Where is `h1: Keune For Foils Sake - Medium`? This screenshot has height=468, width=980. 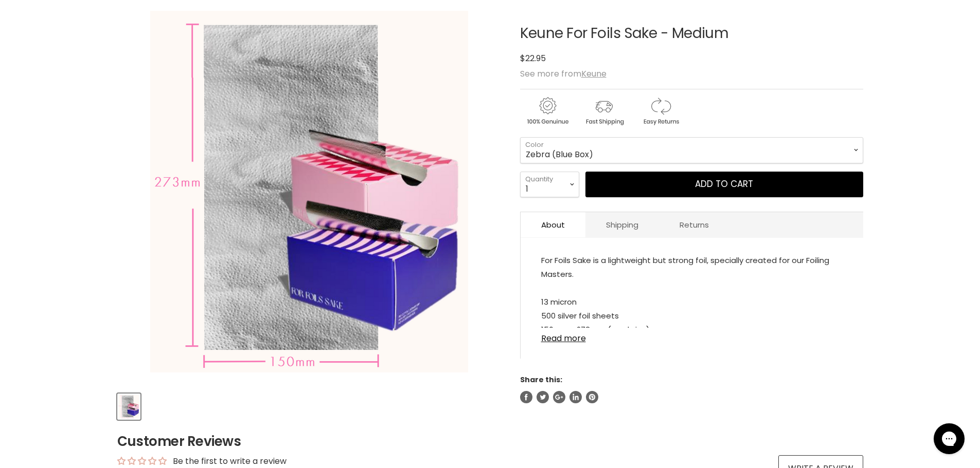
h1: Keune For Foils Sake - Medium is located at coordinates (691, 33).